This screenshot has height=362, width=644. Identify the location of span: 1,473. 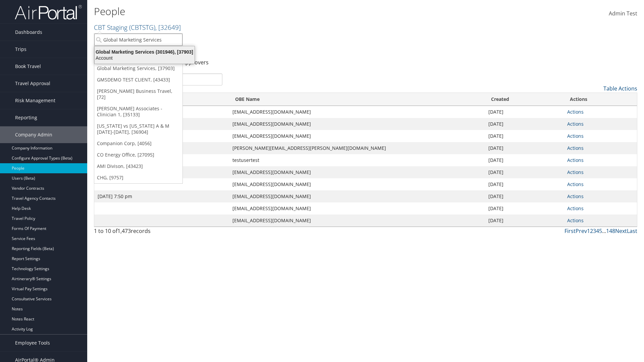
(124, 231).